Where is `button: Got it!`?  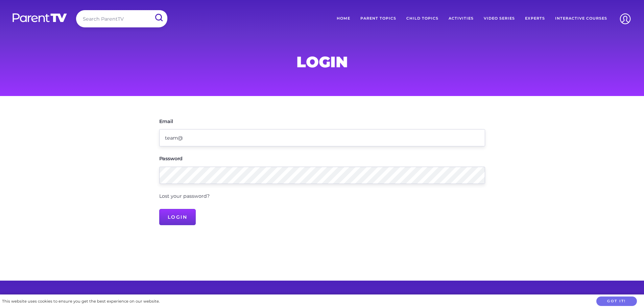 button: Got it! is located at coordinates (617, 301).